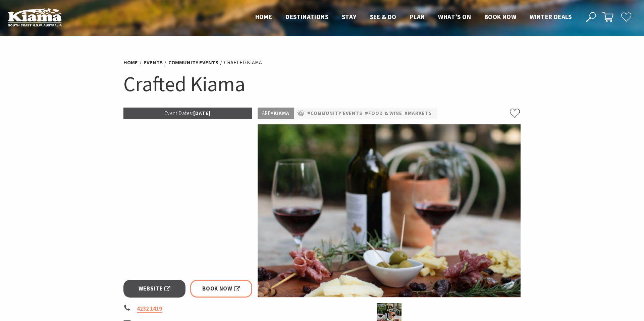  What do you see at coordinates (349, 17) in the screenshot?
I see `span: Stay` at bounding box center [349, 17].